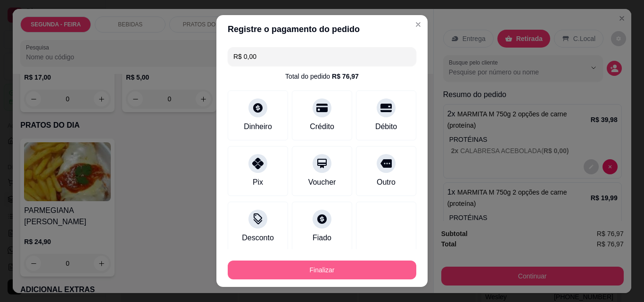 The image size is (644, 302). Describe the element at coordinates (258, 183) in the screenshot. I see `div: Pix` at that location.